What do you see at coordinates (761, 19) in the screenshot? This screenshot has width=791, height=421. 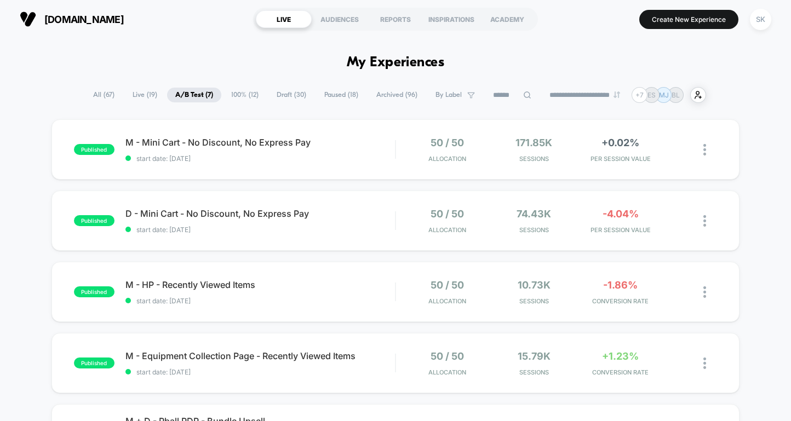 I see `div: SK` at bounding box center [761, 19].